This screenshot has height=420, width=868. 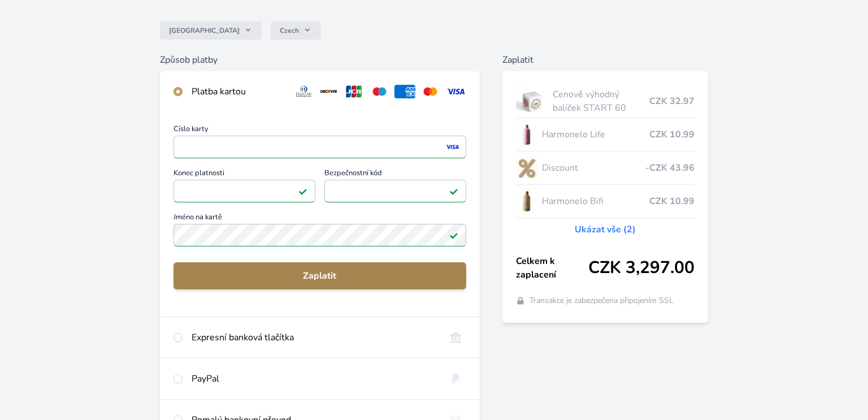 I want to click on a: Ukázat vše (2), so click(x=605, y=229).